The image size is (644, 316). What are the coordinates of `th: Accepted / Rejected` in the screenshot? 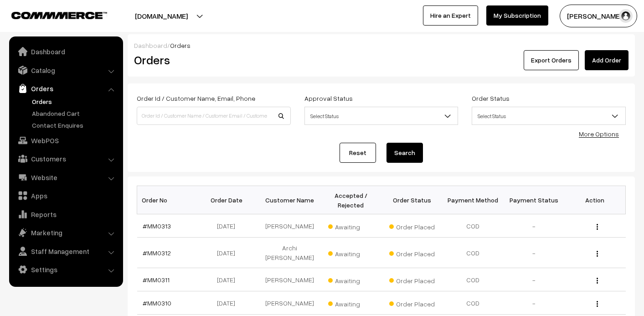 It's located at (351, 200).